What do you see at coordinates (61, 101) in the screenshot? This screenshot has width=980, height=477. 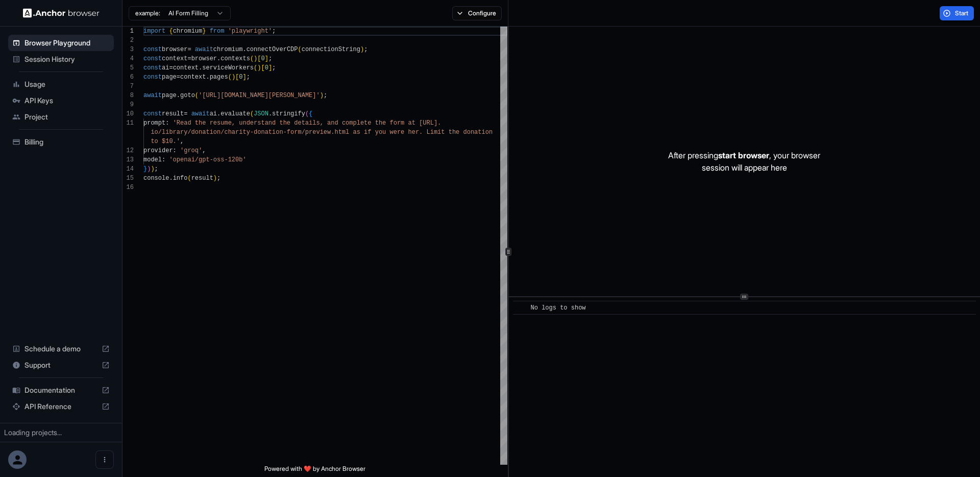 I see `div: API Keys` at bounding box center [61, 101].